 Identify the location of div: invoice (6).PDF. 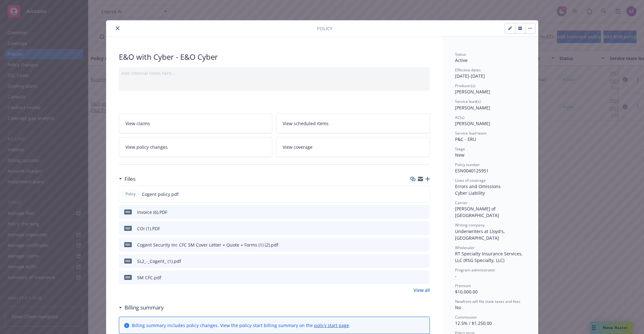
(152, 212).